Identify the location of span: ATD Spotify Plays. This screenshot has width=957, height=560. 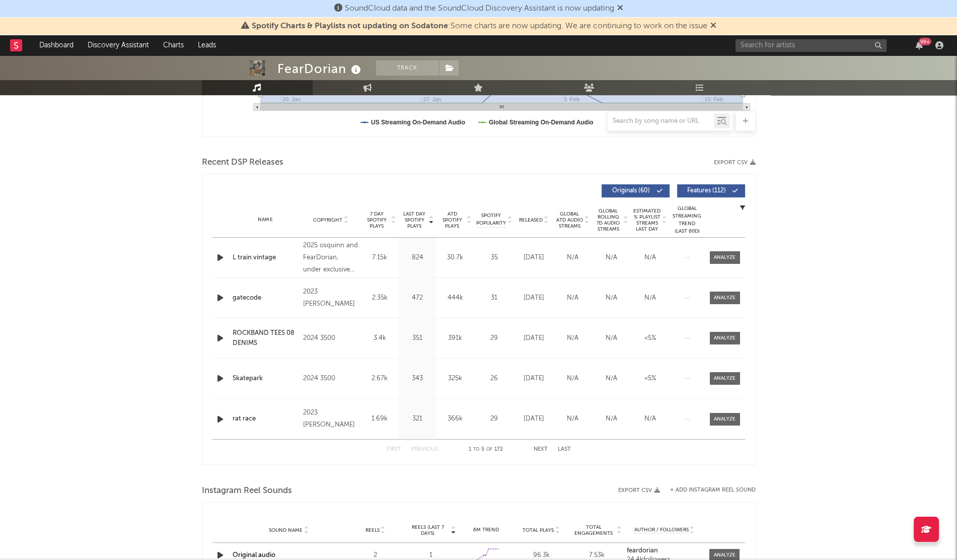
(452, 220).